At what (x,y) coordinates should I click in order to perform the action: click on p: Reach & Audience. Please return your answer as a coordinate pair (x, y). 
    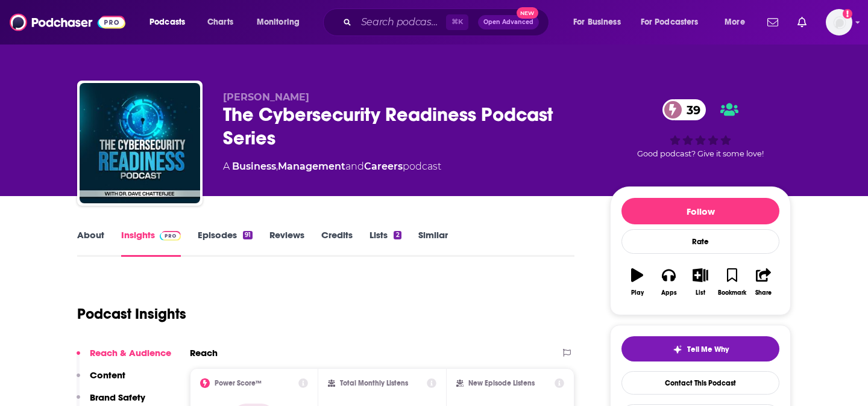
    Looking at the image, I should click on (130, 353).